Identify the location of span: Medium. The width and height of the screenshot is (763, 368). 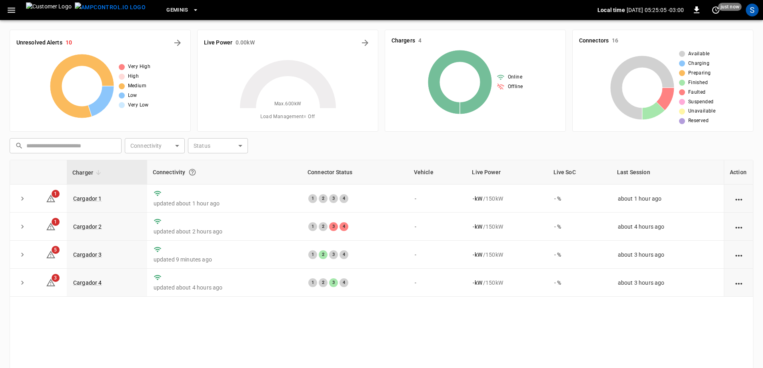
(137, 86).